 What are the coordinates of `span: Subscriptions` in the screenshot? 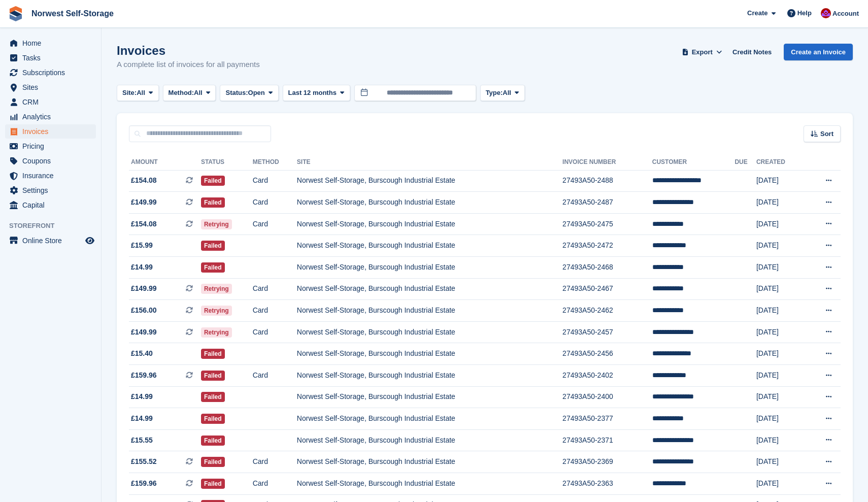 It's located at (53, 72).